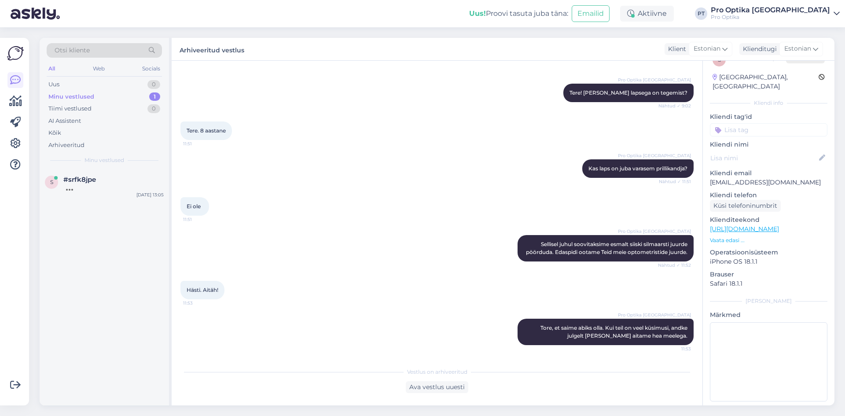 The image size is (845, 416). What do you see at coordinates (768, 117) in the screenshot?
I see `p: Kliendi tag'id` at bounding box center [768, 117].